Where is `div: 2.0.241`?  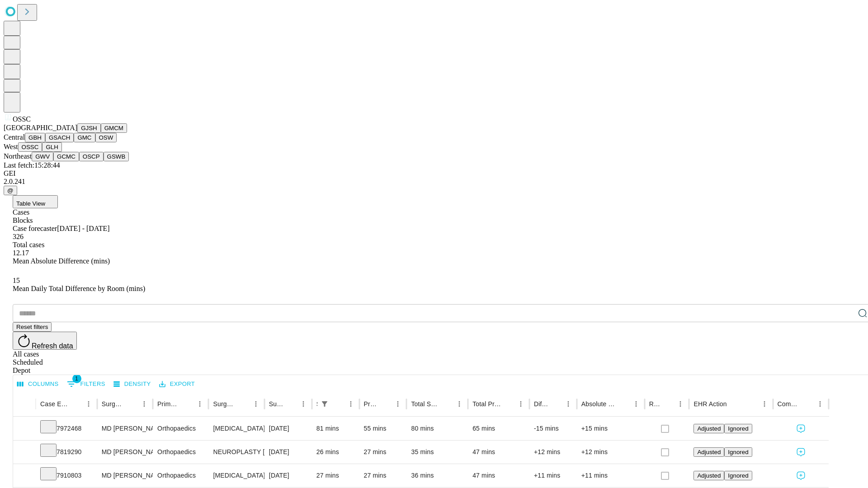
div: 2.0.241 is located at coordinates (434, 182).